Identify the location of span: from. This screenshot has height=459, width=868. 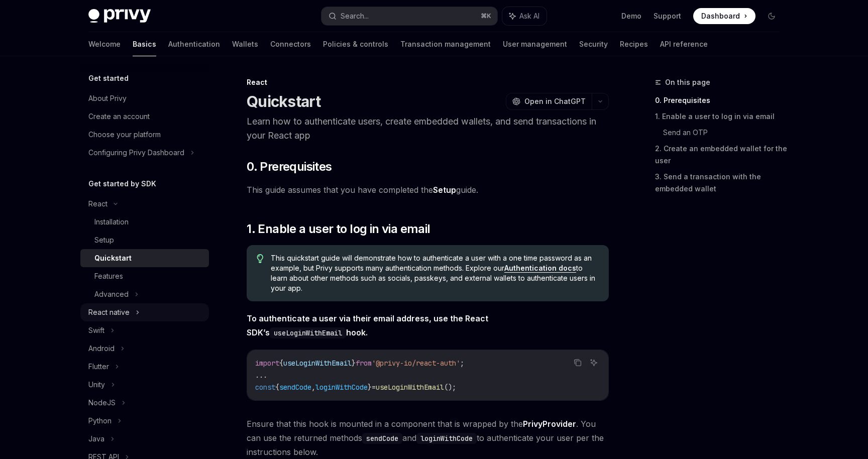
(364, 363).